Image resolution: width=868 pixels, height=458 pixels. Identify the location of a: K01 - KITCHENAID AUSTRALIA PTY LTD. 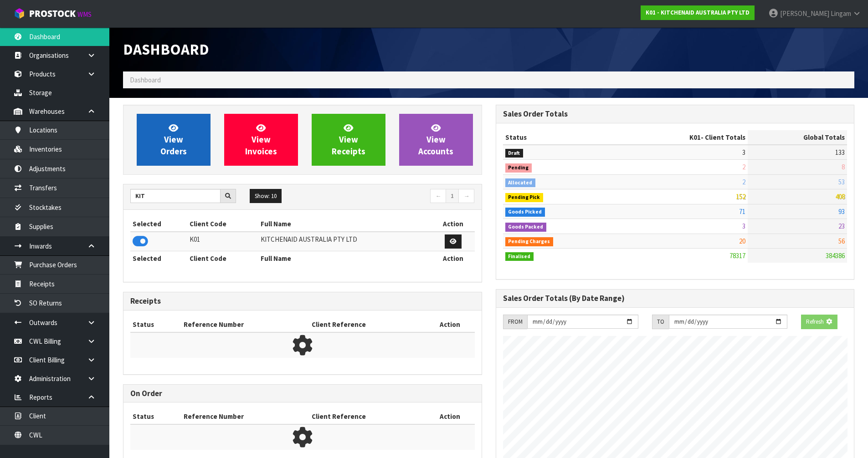
(697, 13).